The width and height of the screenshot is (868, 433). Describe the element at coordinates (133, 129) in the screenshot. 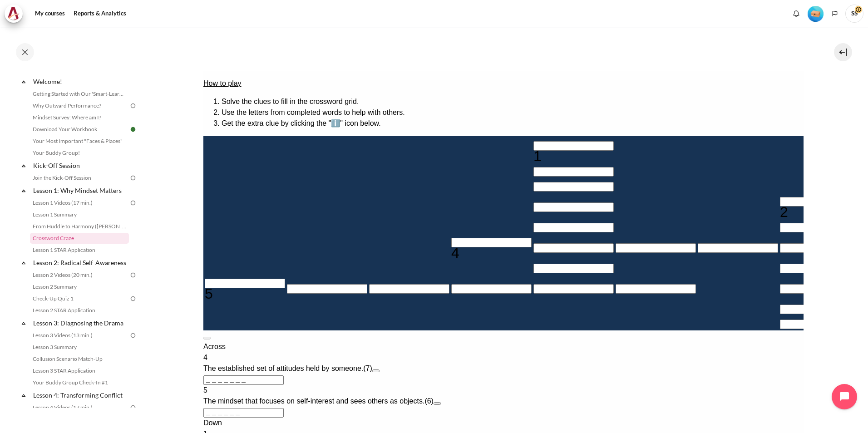

I see `img: Done` at that location.